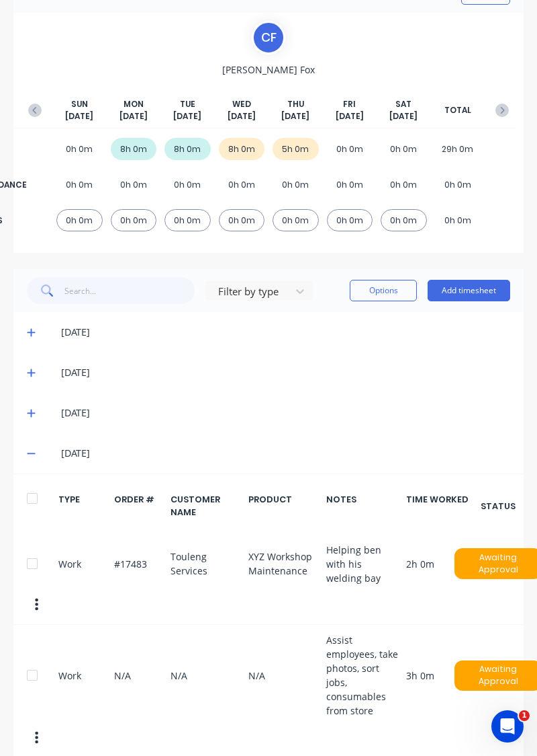 The width and height of the screenshot is (537, 756). What do you see at coordinates (283, 506) in the screenshot?
I see `div: PRODUCT` at bounding box center [283, 506].